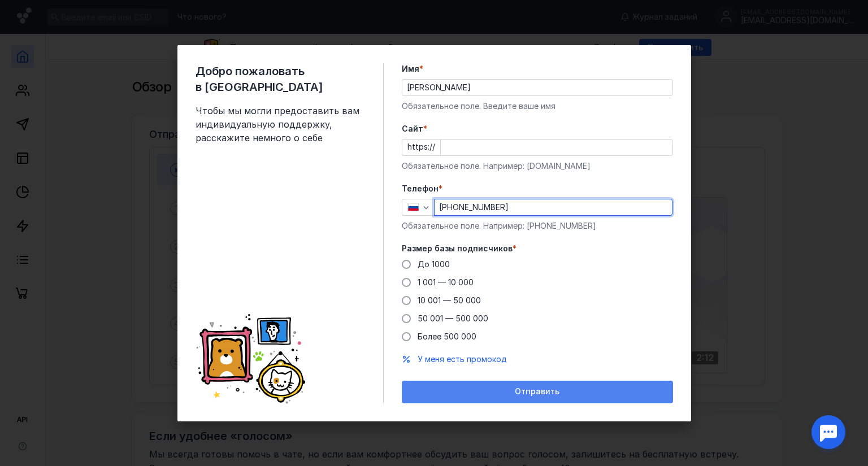 Image resolution: width=868 pixels, height=466 pixels. Describe the element at coordinates (453, 318) in the screenshot. I see `span: 50 001 — 500 000` at that location.